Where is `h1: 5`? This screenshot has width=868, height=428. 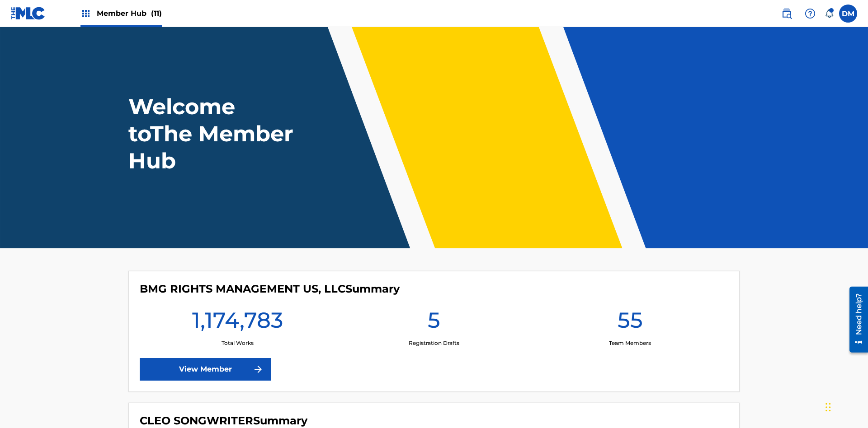 h1: 5 is located at coordinates (434, 323).